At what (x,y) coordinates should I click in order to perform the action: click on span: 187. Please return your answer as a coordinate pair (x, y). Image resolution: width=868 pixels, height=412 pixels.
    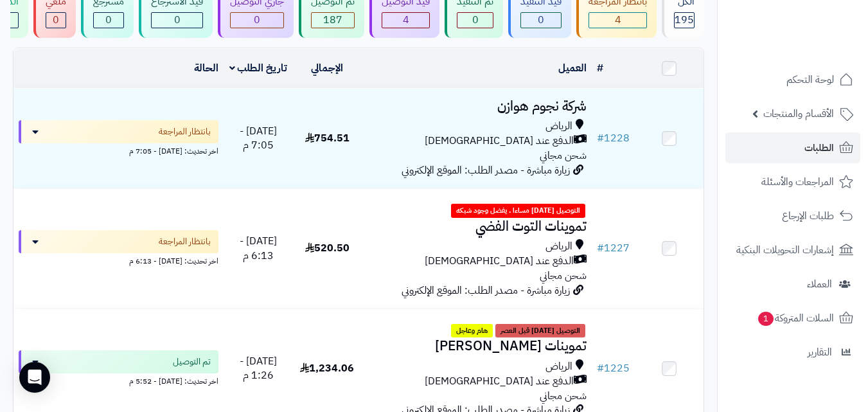
    Looking at the image, I should click on (333, 20).